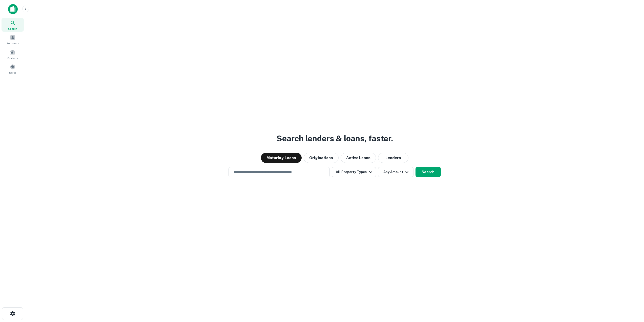 The image size is (644, 322). Describe the element at coordinates (13, 58) in the screenshot. I see `span: Contacts` at that location.